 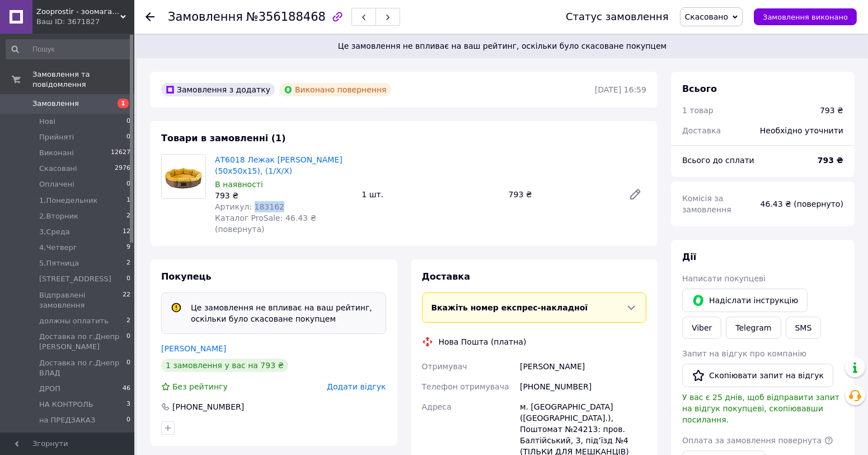 I want to click on a: Viber, so click(x=702, y=328).